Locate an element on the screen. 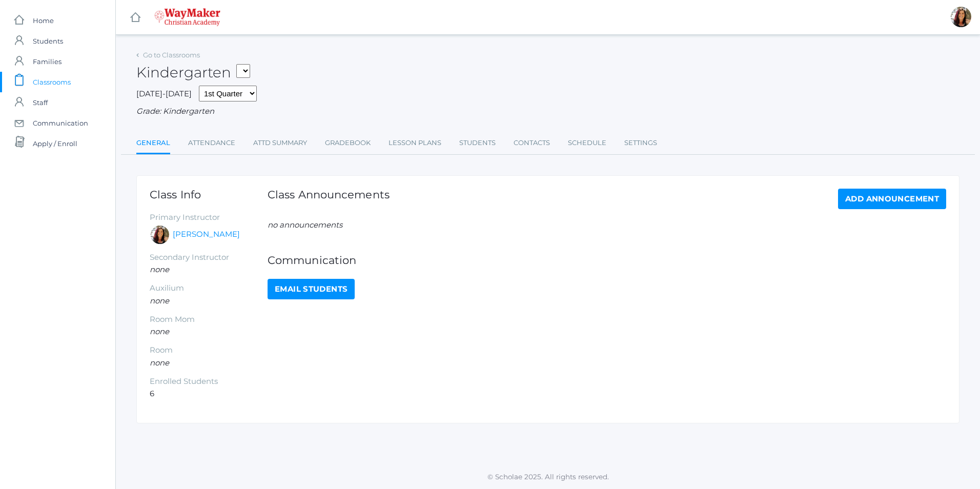 The width and height of the screenshot is (980, 489). a: Contacts is located at coordinates (532, 143).